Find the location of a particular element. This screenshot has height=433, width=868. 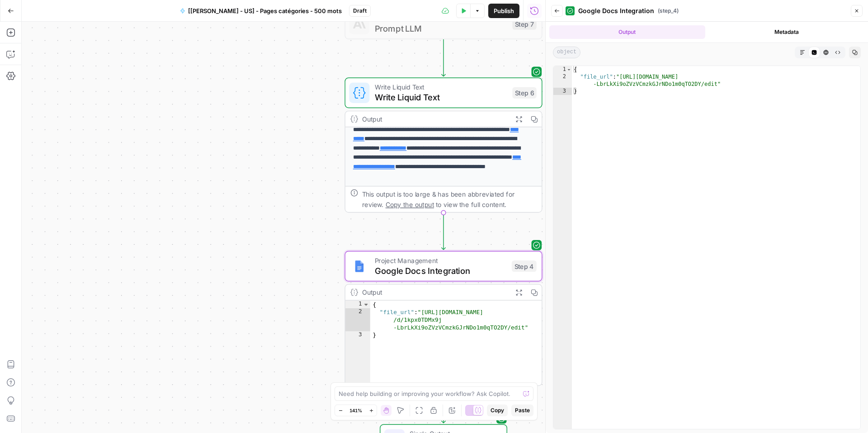

button: Output is located at coordinates (627, 32).